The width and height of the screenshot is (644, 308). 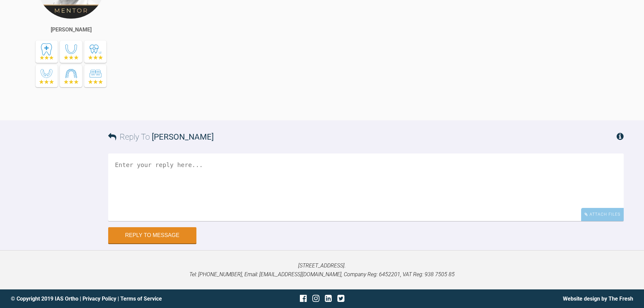 What do you see at coordinates (603, 214) in the screenshot?
I see `div: Attach Files` at bounding box center [603, 214].